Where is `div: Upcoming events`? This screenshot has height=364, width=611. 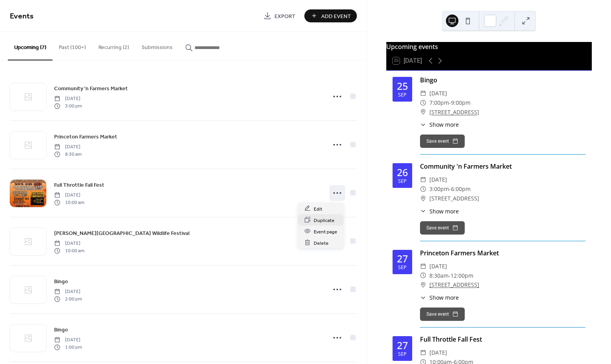
div: Upcoming events is located at coordinates (489, 47).